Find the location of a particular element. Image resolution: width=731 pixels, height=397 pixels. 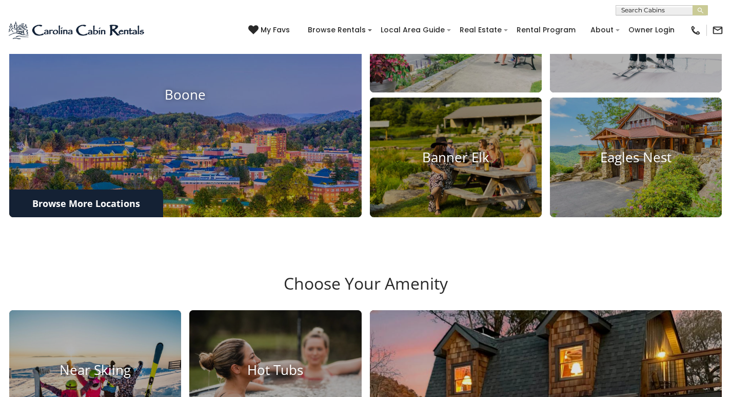

h4: Eagles Nest is located at coordinates (636, 157).